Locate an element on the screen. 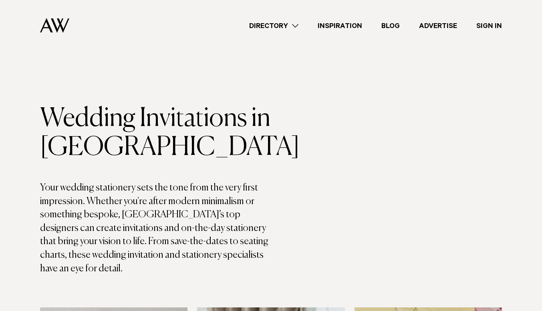 This screenshot has width=542, height=311. p: Your wedding stationery sets the tone from the very first impression. Whether you're after modern... is located at coordinates (155, 228).